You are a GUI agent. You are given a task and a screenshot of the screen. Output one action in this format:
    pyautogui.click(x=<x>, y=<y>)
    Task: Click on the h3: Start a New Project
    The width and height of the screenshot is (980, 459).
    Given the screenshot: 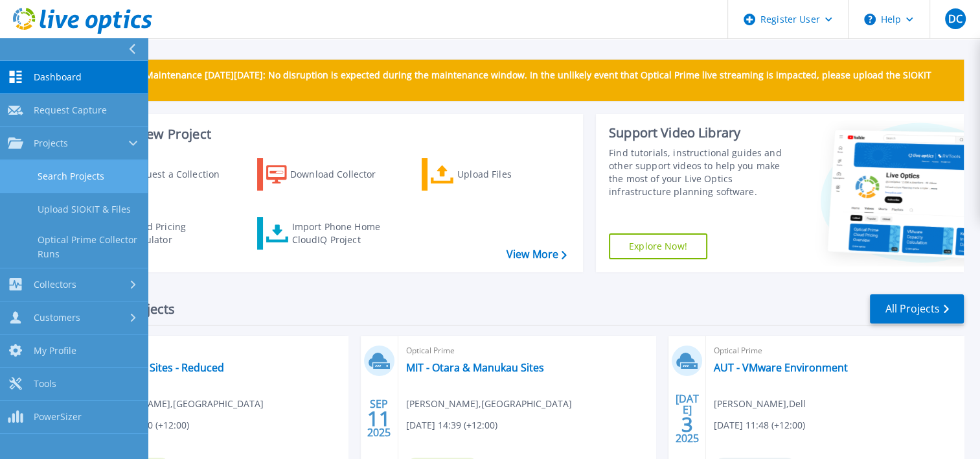 What is the action you would take?
    pyautogui.click(x=329, y=134)
    